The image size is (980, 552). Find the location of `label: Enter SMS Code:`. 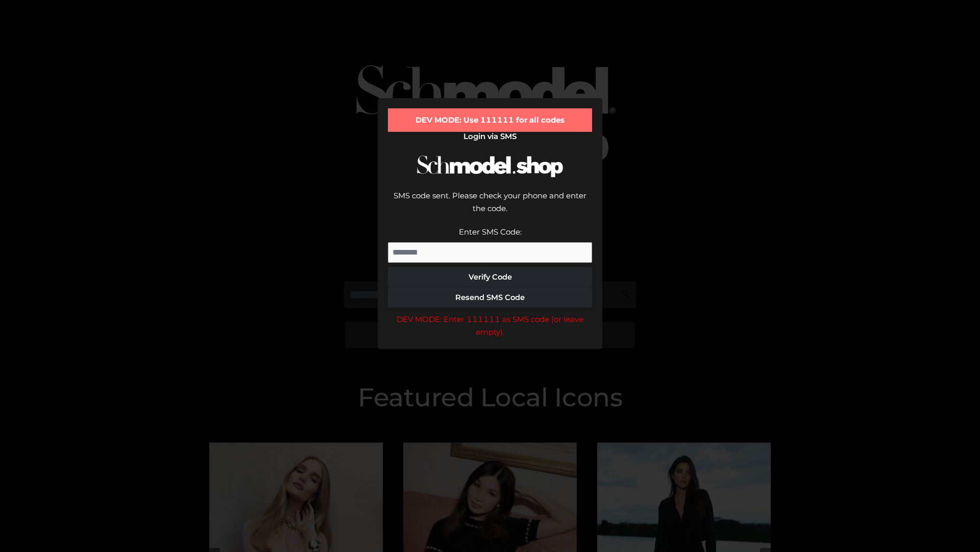

label: Enter SMS Code: is located at coordinates (490, 231).